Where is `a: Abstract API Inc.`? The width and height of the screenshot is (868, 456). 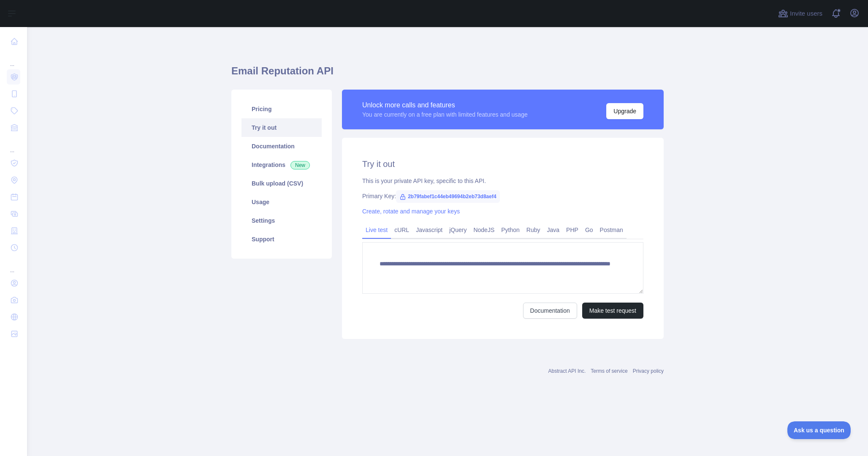 a: Abstract API Inc. is located at coordinates (566, 370).